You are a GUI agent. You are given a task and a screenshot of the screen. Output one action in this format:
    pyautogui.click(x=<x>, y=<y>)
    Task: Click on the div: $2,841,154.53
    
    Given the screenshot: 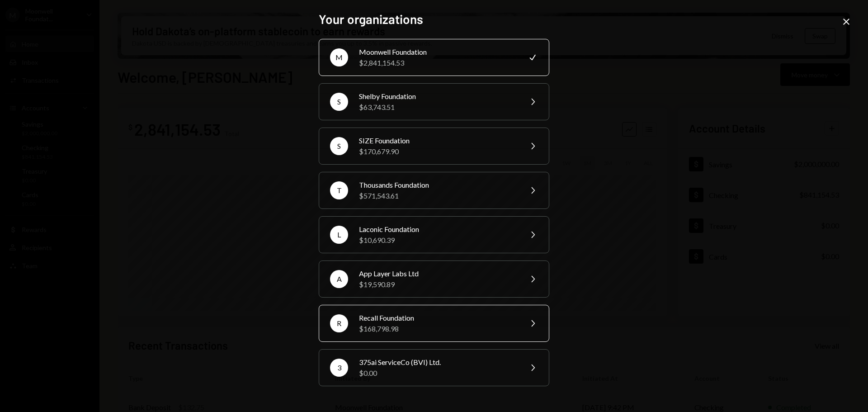 What is the action you would take?
    pyautogui.click(x=438, y=63)
    